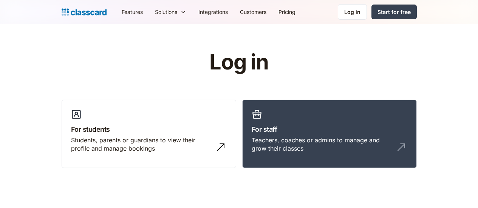  What do you see at coordinates (253, 12) in the screenshot?
I see `a: Customers` at bounding box center [253, 12].